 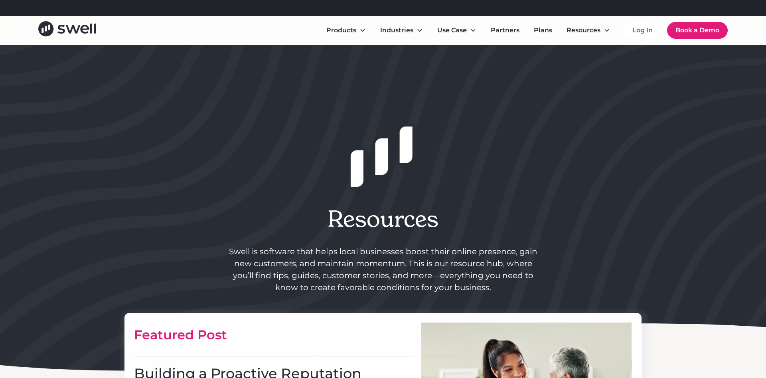 What do you see at coordinates (67, 30) in the screenshot?
I see `a: home` at bounding box center [67, 30].